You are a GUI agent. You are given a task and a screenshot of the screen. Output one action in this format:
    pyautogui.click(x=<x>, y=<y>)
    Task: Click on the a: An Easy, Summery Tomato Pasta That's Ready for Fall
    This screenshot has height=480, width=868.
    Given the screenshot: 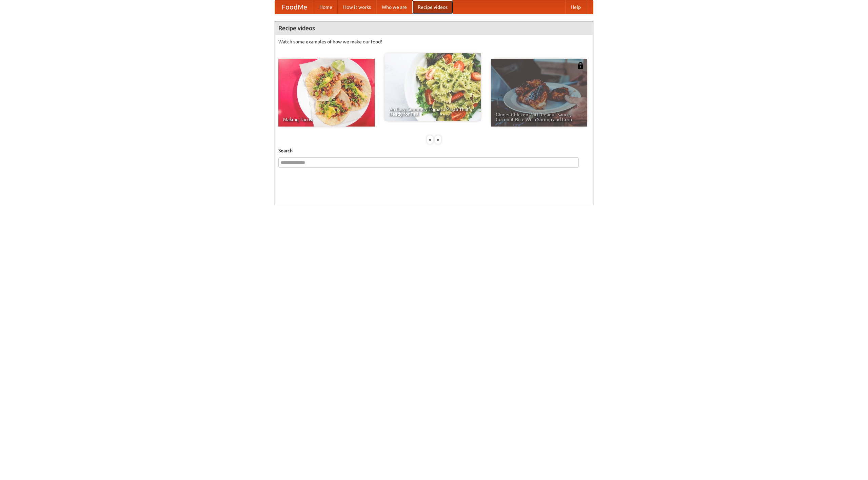 What is the action you would take?
    pyautogui.click(x=433, y=87)
    